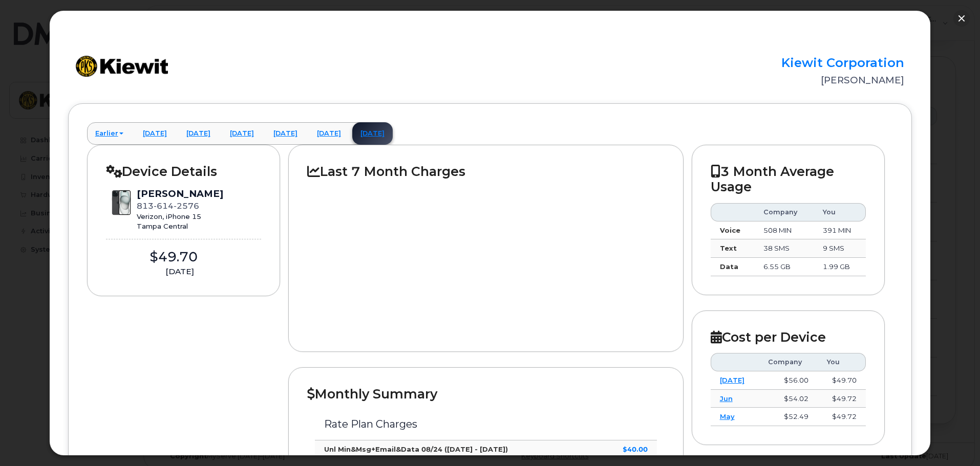  Describe the element at coordinates (788, 179) in the screenshot. I see `h2: 3 Month Average Usage` at that location.